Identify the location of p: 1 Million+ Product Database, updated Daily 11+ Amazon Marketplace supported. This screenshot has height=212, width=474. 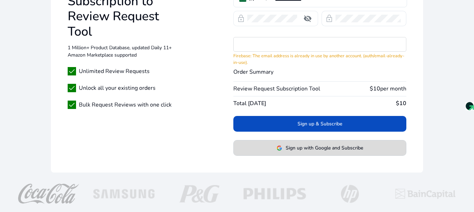
(125, 51).